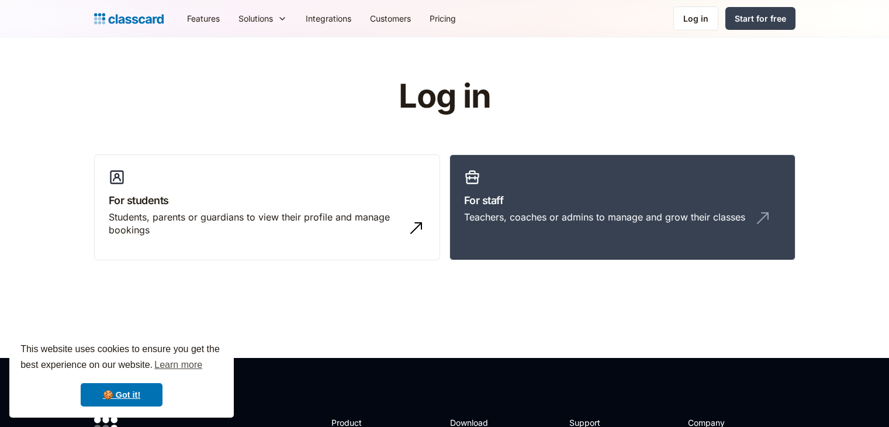 The width and height of the screenshot is (889, 427). Describe the element at coordinates (129, 19) in the screenshot. I see `a: home` at that location.